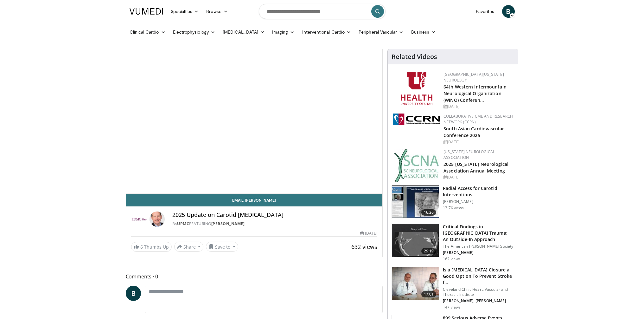 Image resolution: width=644 pixels, height=319 pixels. Describe the element at coordinates (414, 57) in the screenshot. I see `h4: Related Videos` at that location.